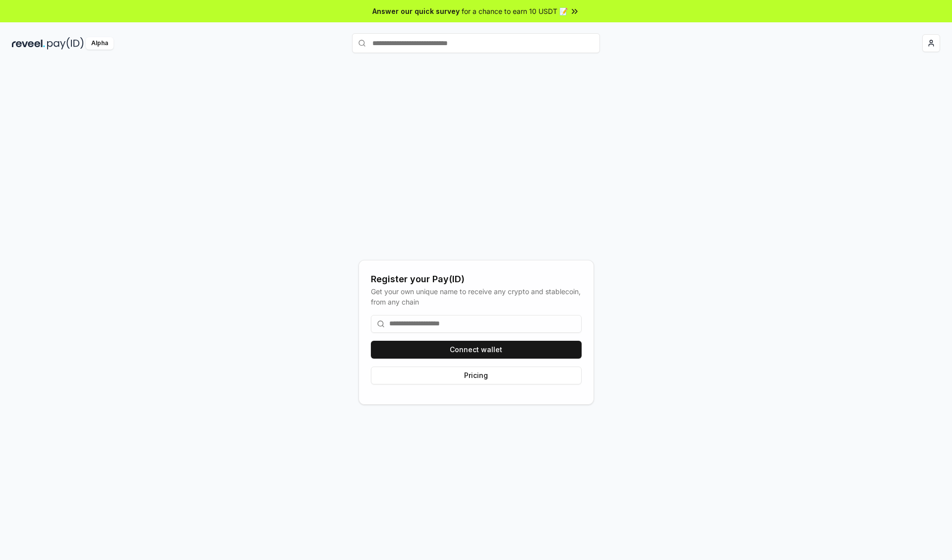 This screenshot has width=952, height=560. What do you see at coordinates (29, 43) in the screenshot?
I see `img: reveel_dark` at bounding box center [29, 43].